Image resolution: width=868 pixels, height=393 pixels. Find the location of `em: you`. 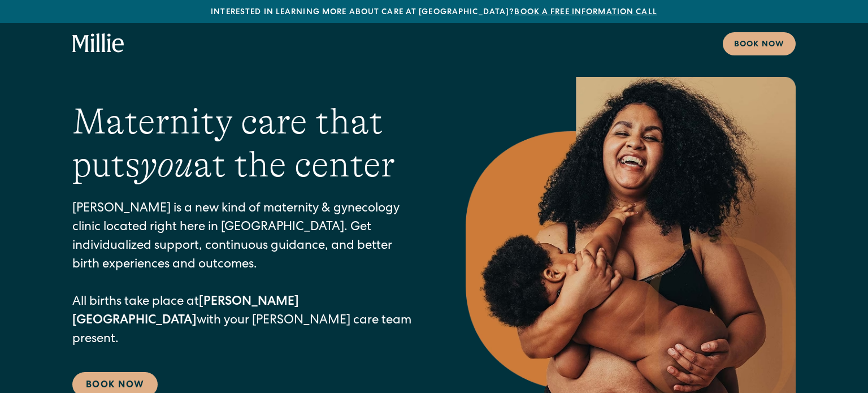

em: you is located at coordinates (166, 165).